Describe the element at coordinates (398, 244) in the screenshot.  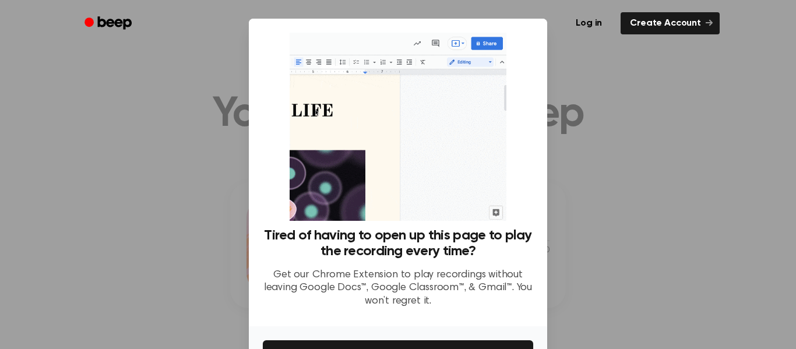
I see `h3: Tired of having to open up this page to play the recording every time?` at that location.